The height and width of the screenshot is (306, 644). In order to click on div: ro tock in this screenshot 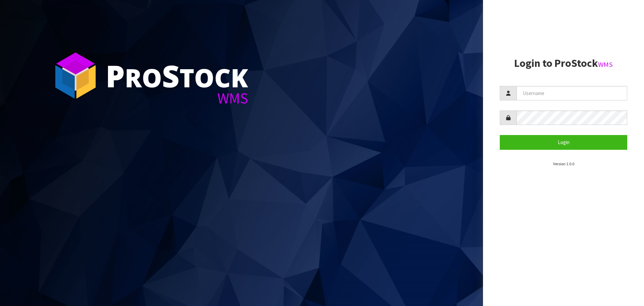, I will do `click(177, 76)`.